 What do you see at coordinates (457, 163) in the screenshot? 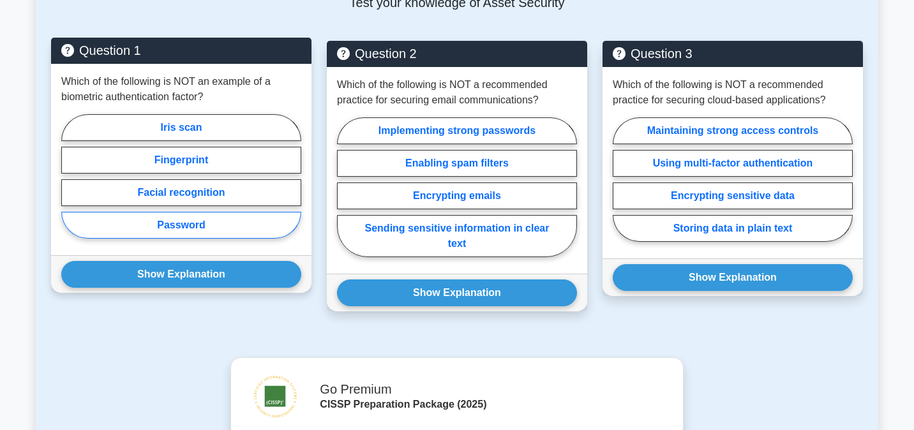
I see `label: Enabling spam filters` at bounding box center [457, 163].